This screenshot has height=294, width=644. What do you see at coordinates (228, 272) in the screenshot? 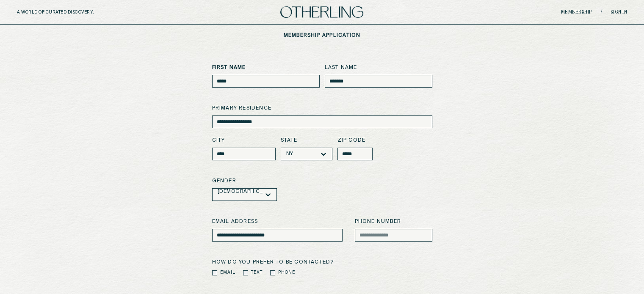
I see `label: Email` at bounding box center [228, 272].